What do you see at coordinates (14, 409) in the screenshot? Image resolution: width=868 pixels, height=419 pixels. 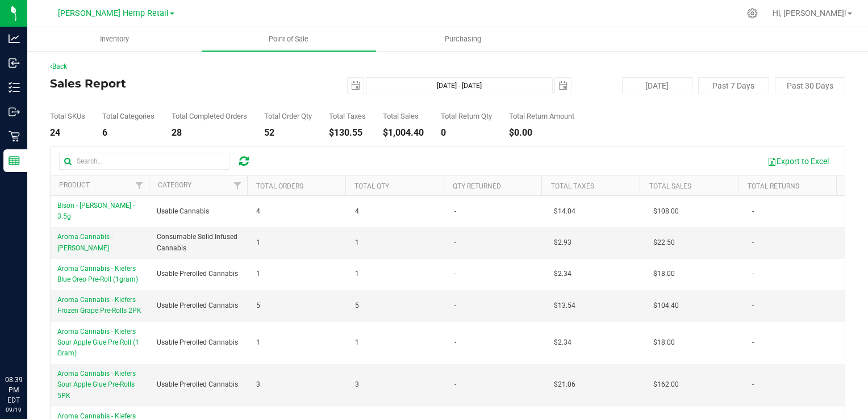 I see `p: 09/19` at bounding box center [14, 409].